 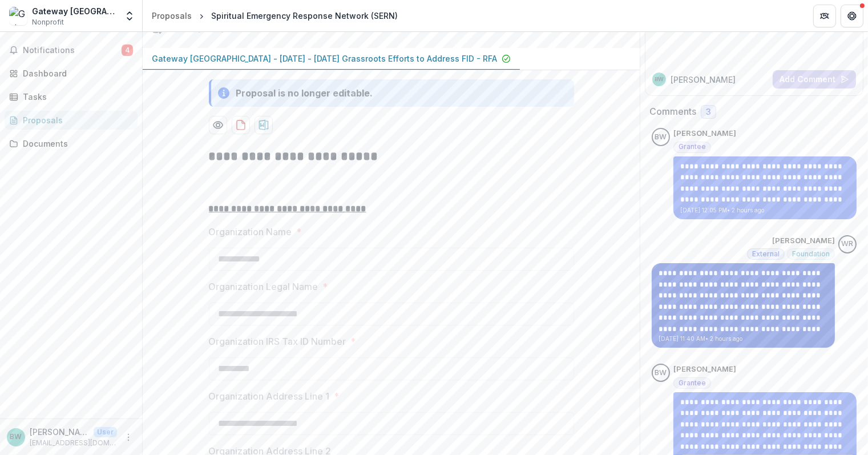 I want to click on p: Organization IRS Tax ID Number, so click(x=277, y=341).